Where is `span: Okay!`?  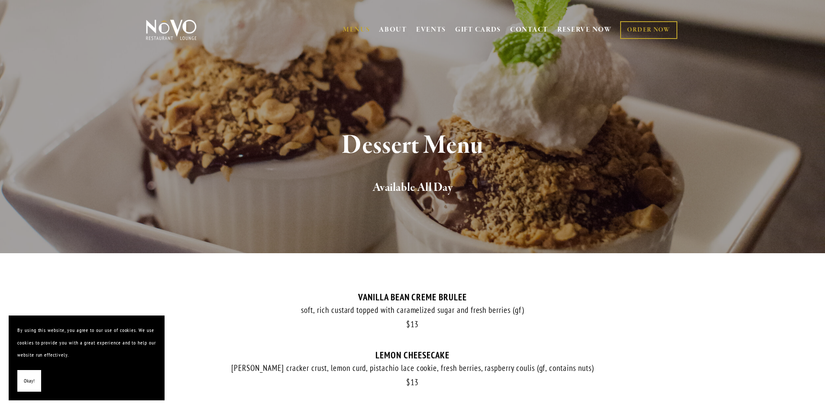 span: Okay! is located at coordinates (29, 381).